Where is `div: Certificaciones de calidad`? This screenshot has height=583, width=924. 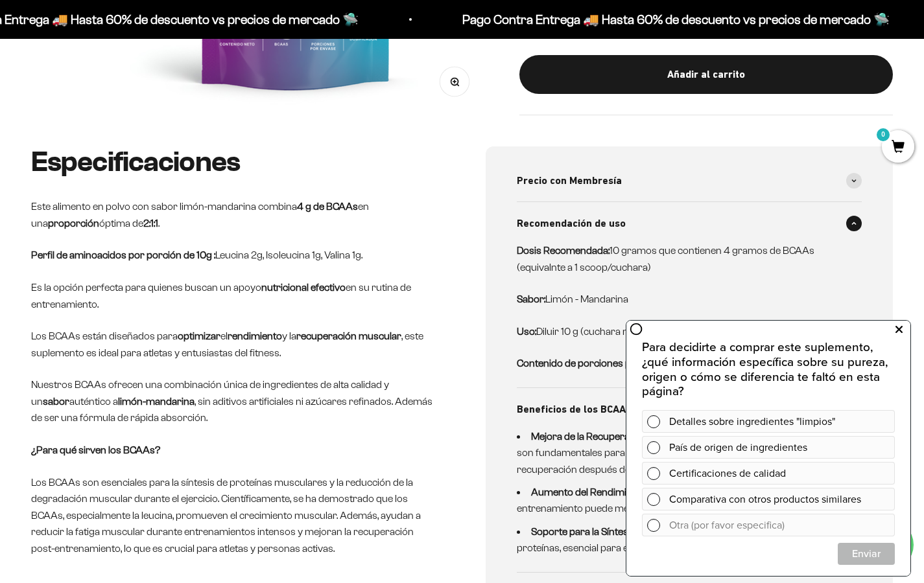
div: Certificaciones de calidad is located at coordinates (142, 154).